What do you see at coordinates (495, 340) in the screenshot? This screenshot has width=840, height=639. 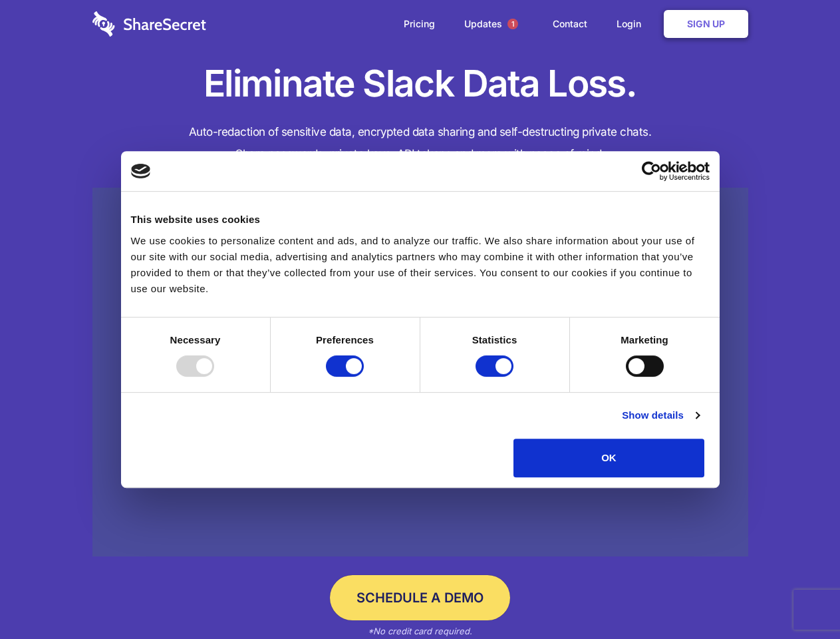 I see `strong: Statistics` at bounding box center [495, 340].